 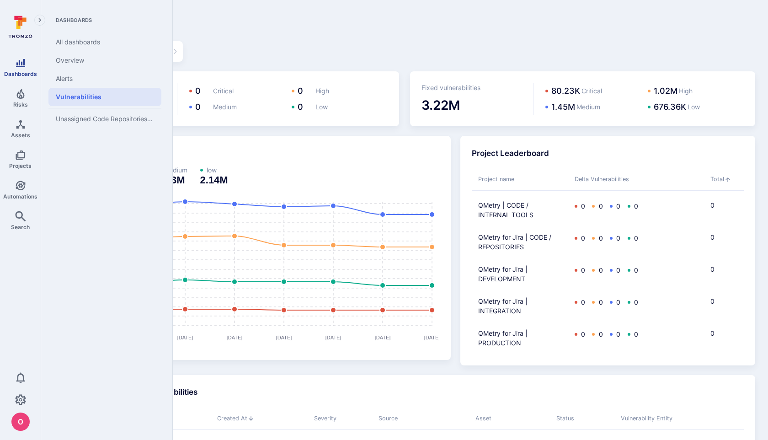 I want to click on h3: value, so click(x=214, y=180).